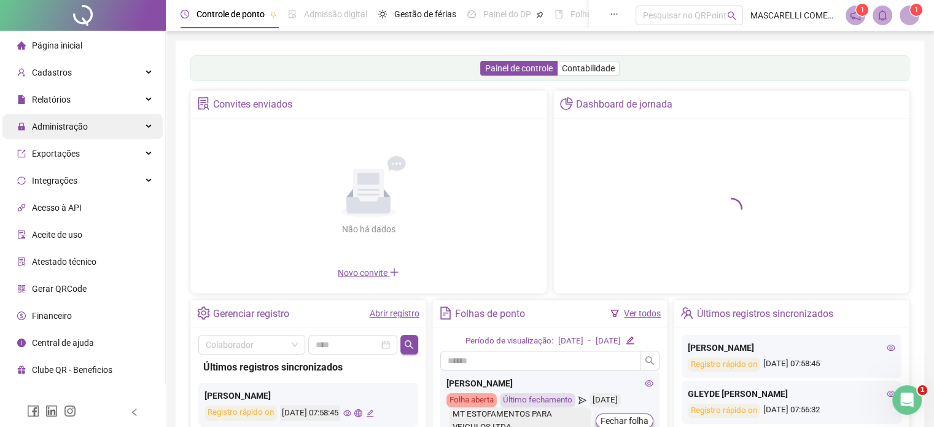  What do you see at coordinates (63, 343) in the screenshot?
I see `span: Central de ajuda` at bounding box center [63, 343].